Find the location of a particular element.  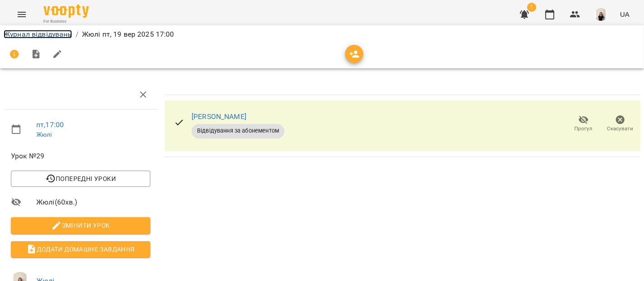

span: Прогул is located at coordinates (584, 129).